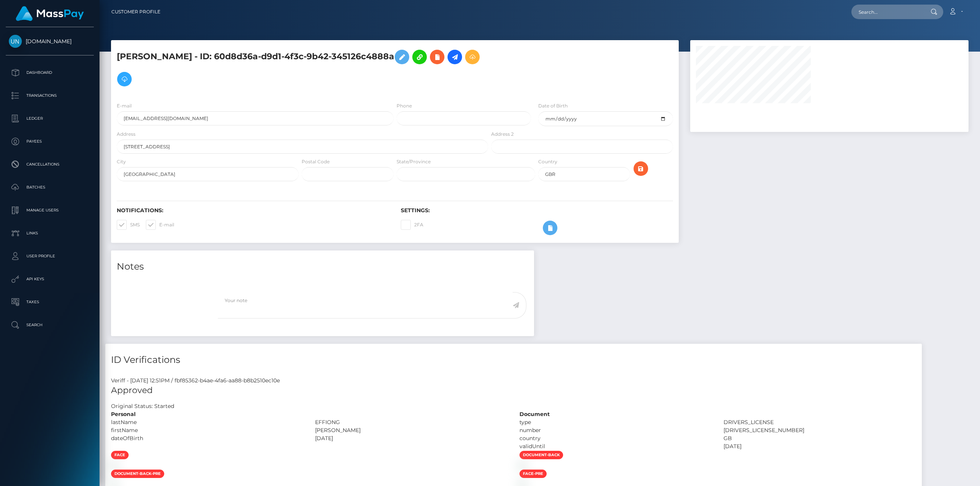 The width and height of the screenshot is (980, 486). What do you see at coordinates (138, 474) in the screenshot?
I see `span: document-back-pre` at bounding box center [138, 474].